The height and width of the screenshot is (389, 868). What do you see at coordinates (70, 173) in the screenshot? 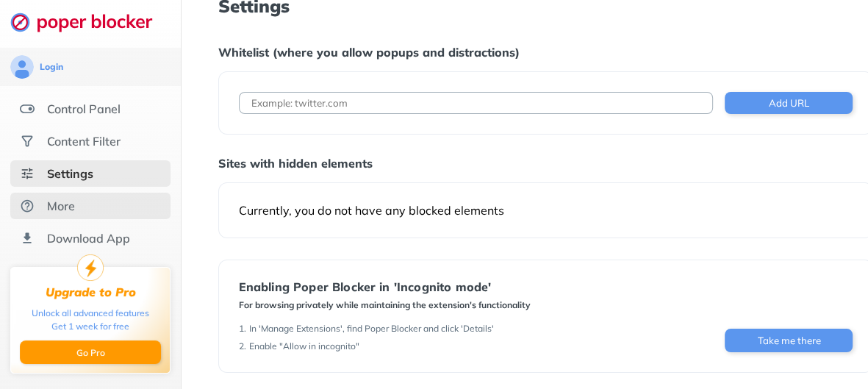
I see `div: Settings` at bounding box center [70, 173].